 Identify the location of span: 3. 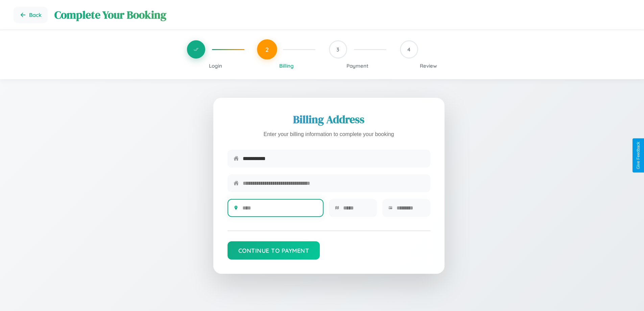
(338, 49).